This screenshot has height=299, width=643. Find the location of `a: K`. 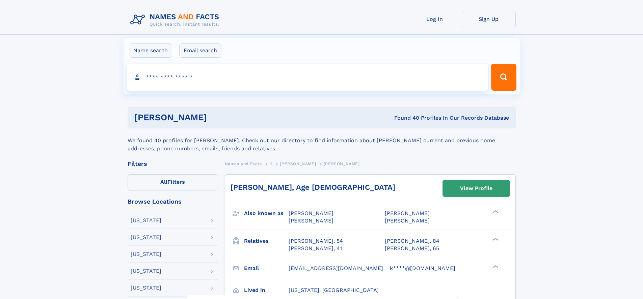

a: K is located at coordinates (271, 164).